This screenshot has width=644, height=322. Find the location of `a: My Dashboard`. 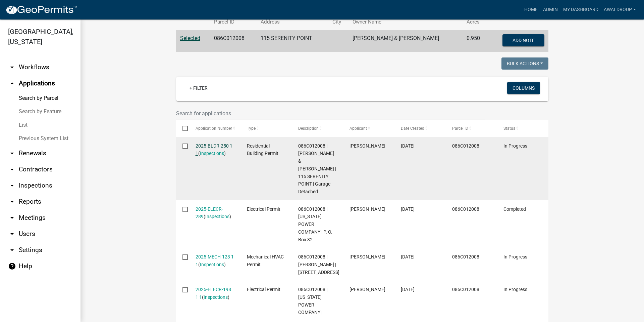

a: My Dashboard is located at coordinates (581, 10).